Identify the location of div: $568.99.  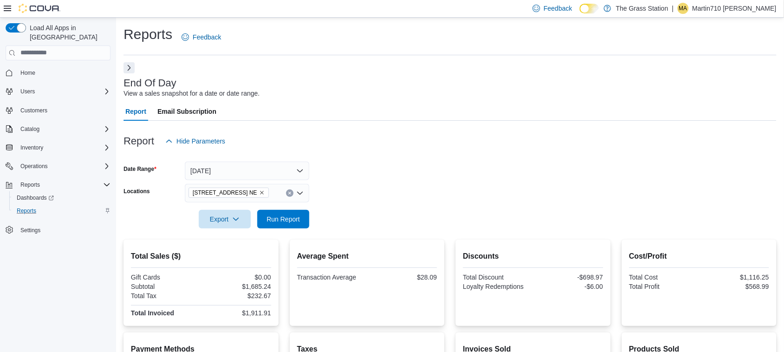
(735, 287).